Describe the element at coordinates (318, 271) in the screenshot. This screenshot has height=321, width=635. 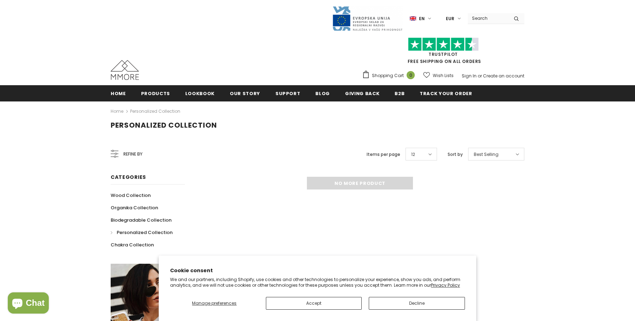
I see `h2: Cookie consent` at that location.